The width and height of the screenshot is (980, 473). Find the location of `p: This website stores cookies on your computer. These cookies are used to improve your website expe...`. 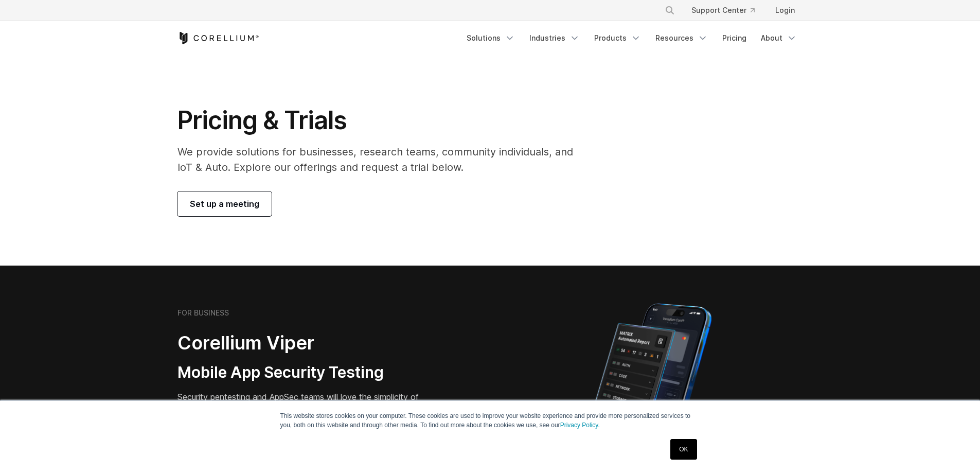

p: This website stores cookies on your computer. These cookies are used to improve your website expe... is located at coordinates (490, 420).